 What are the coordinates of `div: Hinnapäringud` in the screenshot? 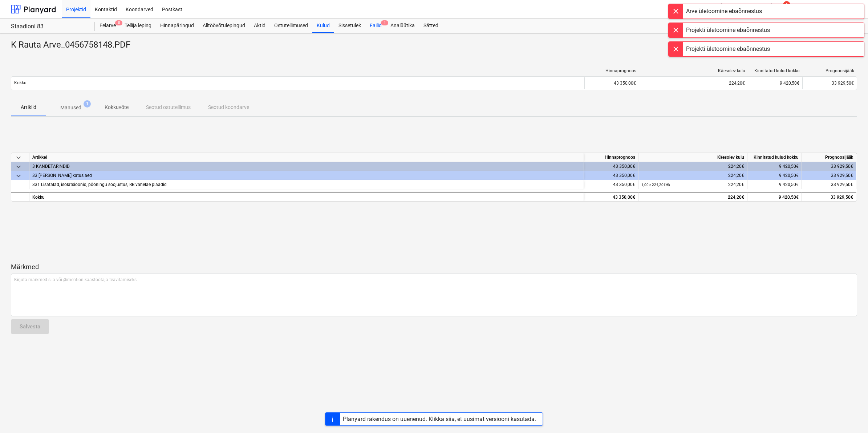 It's located at (177, 26).